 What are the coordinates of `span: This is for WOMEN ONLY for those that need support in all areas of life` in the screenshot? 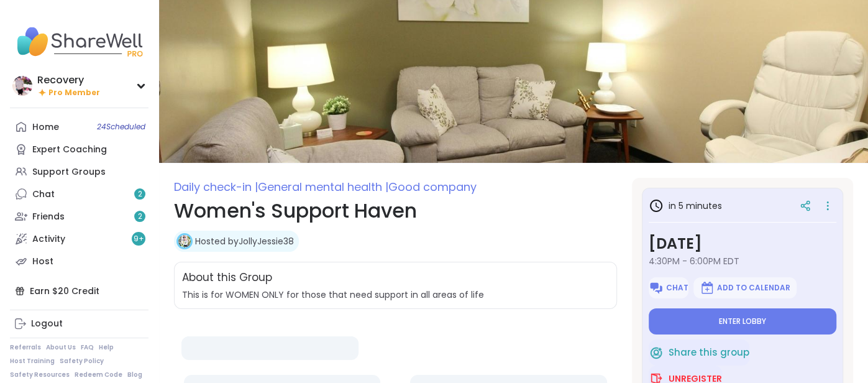 It's located at (395, 295).